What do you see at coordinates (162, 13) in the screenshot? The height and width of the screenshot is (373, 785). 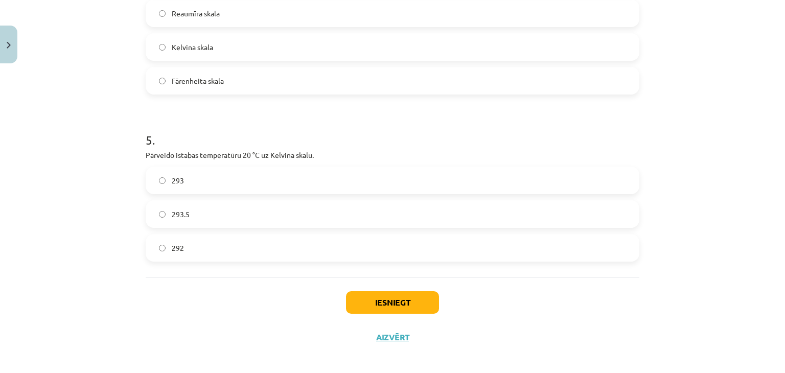 I see `input: Reaumīra skala` at bounding box center [162, 13].